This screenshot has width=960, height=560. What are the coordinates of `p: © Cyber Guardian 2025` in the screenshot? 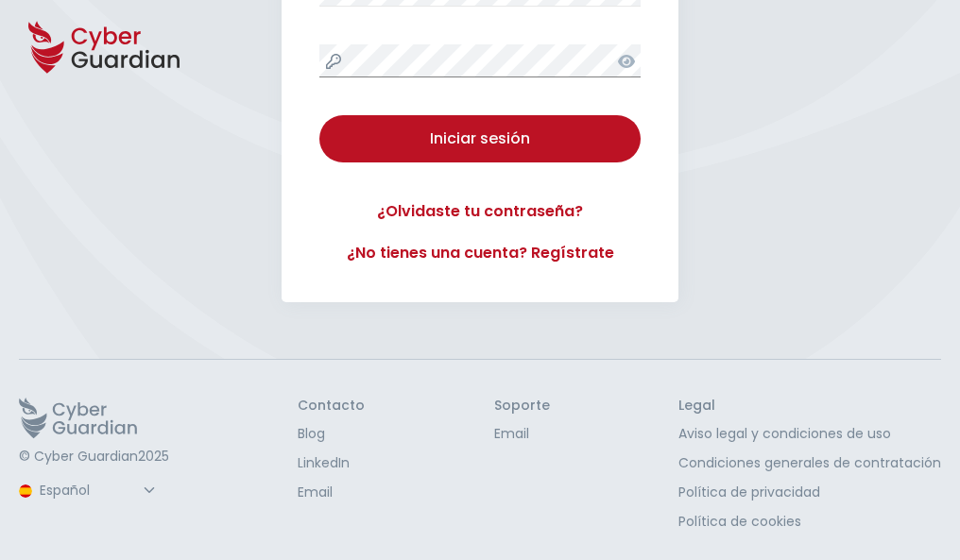 It's located at (93, 457).